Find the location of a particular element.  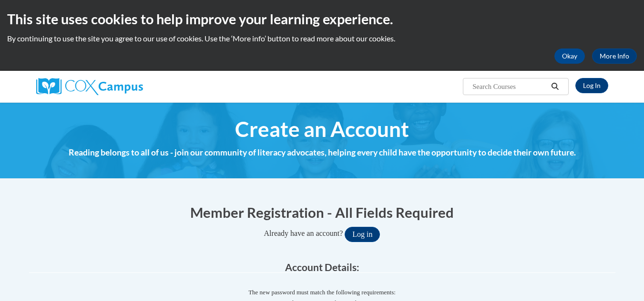

img: Cox Campus is located at coordinates (90, 86).